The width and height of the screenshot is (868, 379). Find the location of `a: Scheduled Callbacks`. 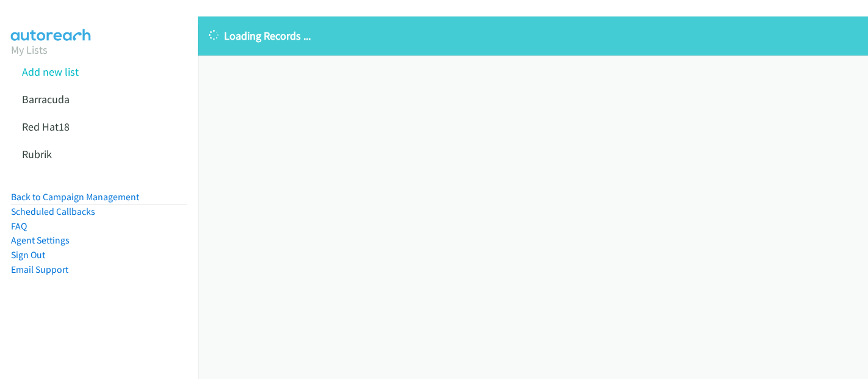

a: Scheduled Callbacks is located at coordinates (53, 211).